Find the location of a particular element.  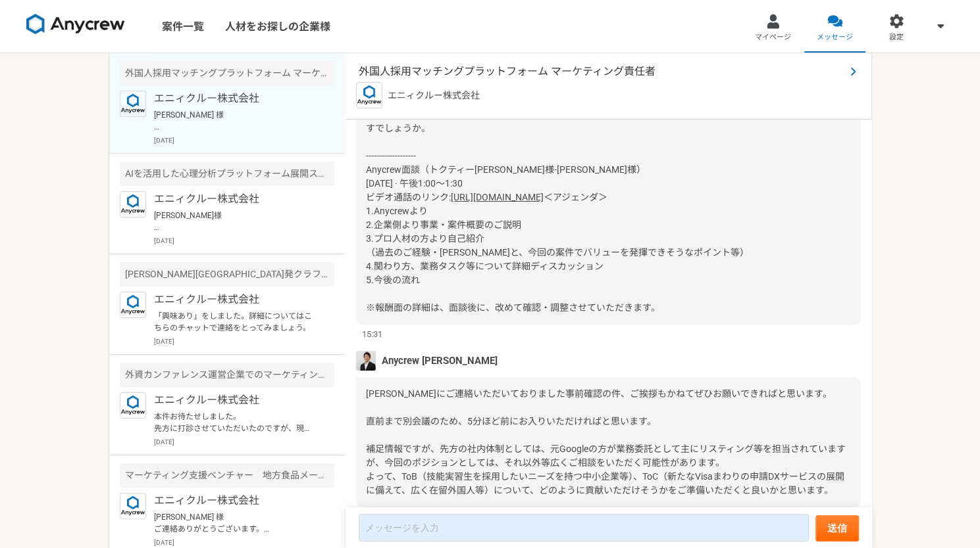

p: 「興味あり」をしました。詳細についてはこちらのチャットで連絡をとってみましょう。 is located at coordinates (235, 323).